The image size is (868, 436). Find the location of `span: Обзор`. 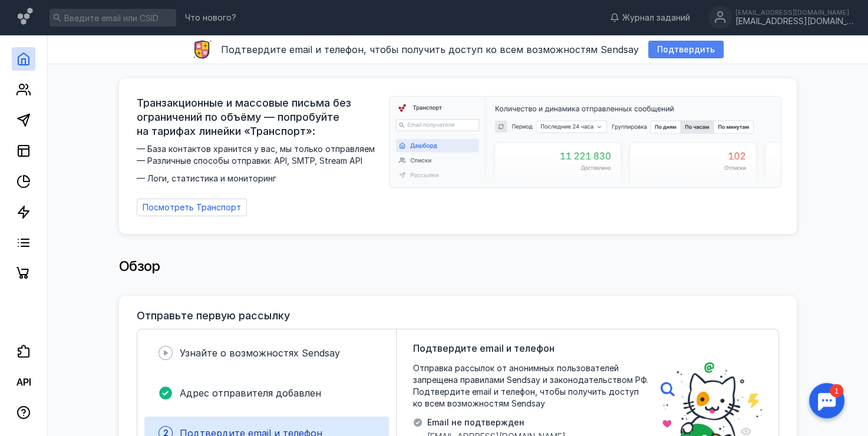

span: Обзор is located at coordinates (140, 266).